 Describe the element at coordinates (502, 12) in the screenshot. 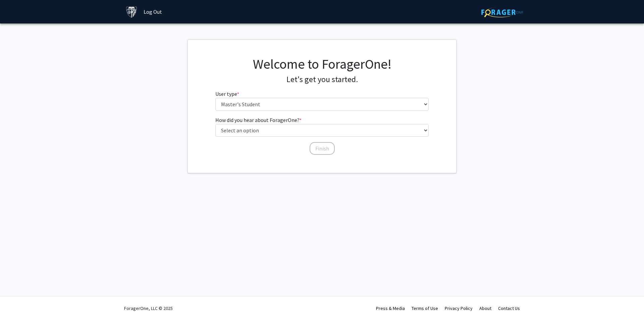

I see `img: ForagerOne Logo` at that location.